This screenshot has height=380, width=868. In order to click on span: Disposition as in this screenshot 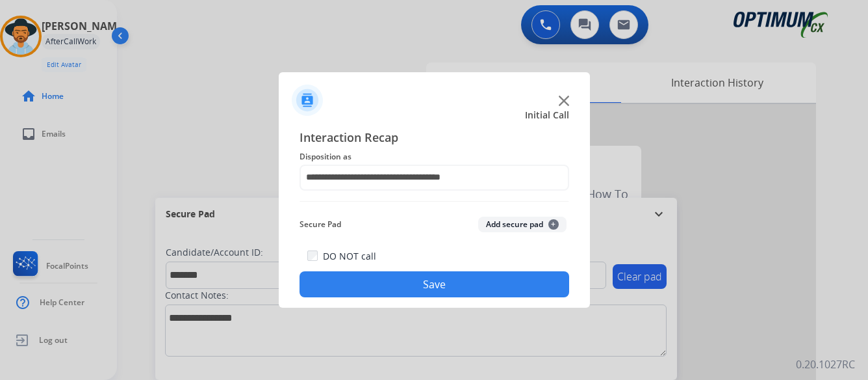, I will do `click(434, 156)`.